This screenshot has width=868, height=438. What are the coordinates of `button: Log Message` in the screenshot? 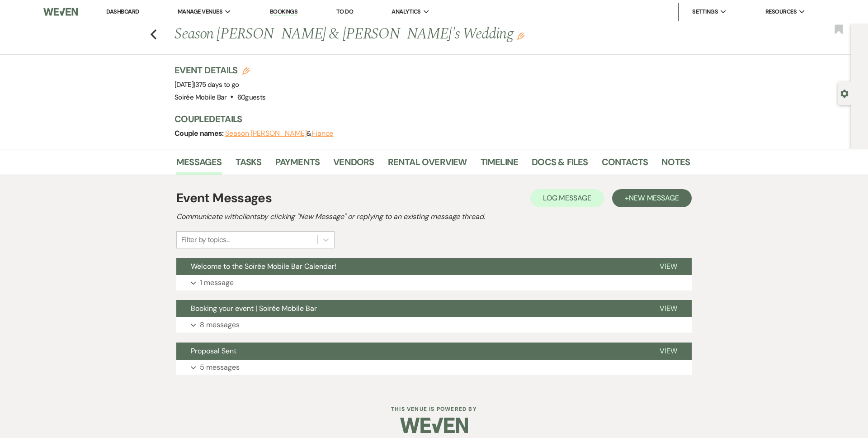 It's located at (567, 198).